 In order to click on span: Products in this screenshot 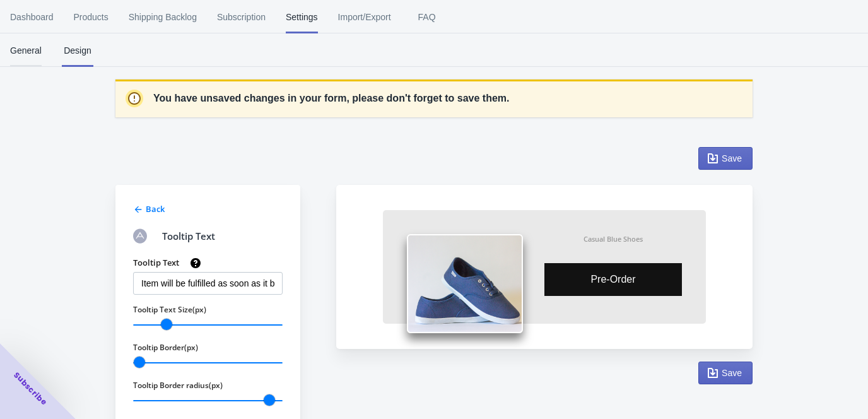, I will do `click(91, 17)`.